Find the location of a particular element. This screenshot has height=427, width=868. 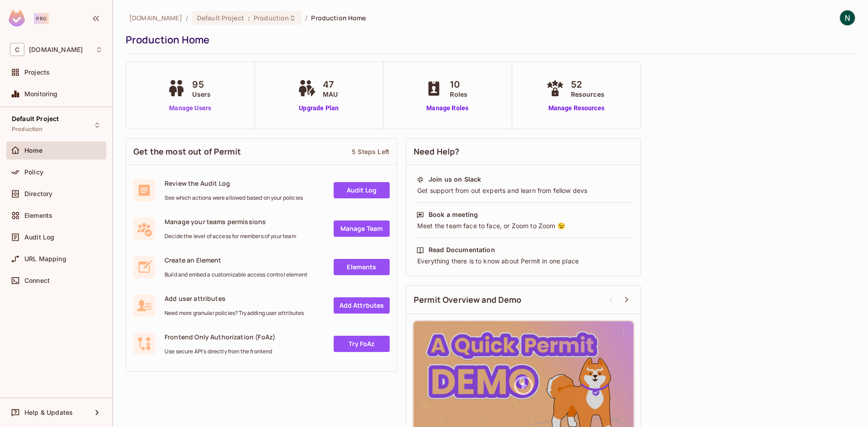

span: Help & Updates is located at coordinates (48, 412).